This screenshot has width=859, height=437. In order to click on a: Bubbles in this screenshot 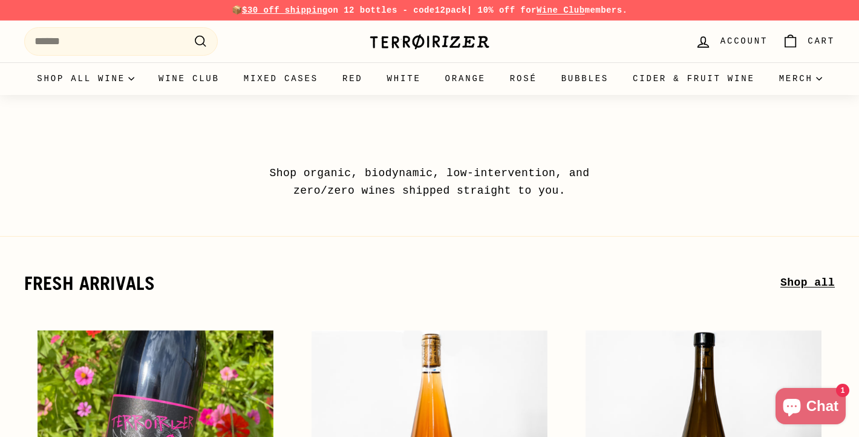, I will do `click(585, 79)`.